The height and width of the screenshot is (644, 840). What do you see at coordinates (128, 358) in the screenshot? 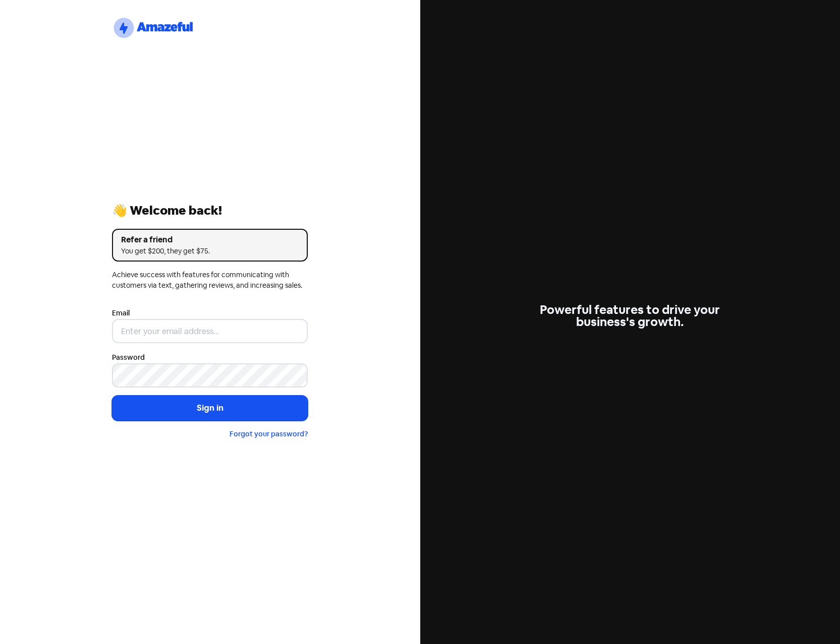
I see `label: Password` at bounding box center [128, 358].